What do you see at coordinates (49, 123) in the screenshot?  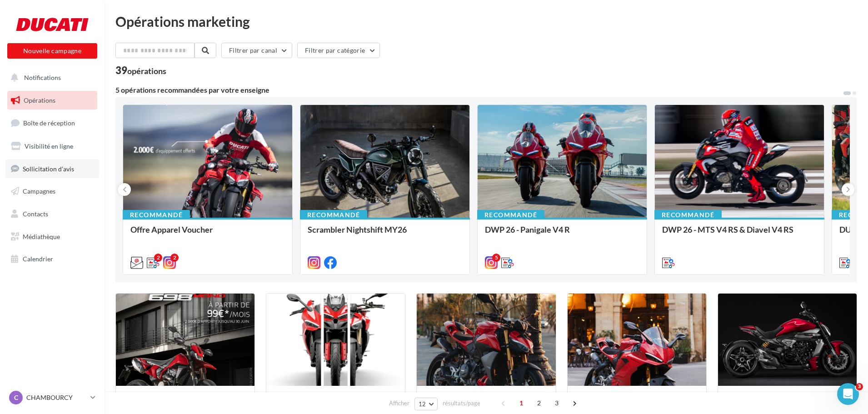 I see `span: Boîte de réception` at bounding box center [49, 123].